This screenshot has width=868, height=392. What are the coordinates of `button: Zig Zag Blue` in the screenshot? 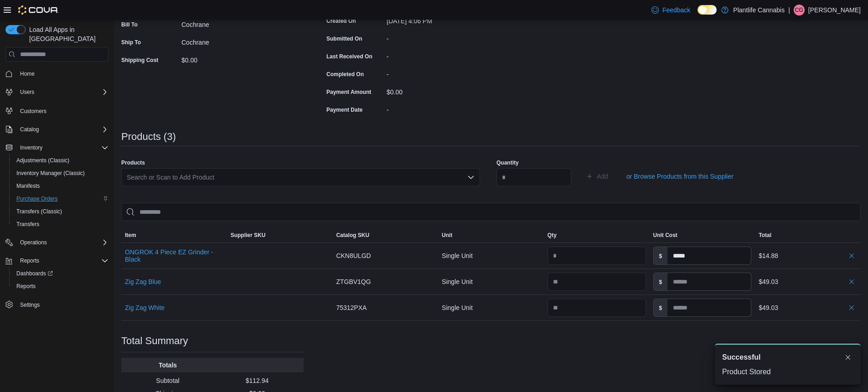 It's located at (143, 282).